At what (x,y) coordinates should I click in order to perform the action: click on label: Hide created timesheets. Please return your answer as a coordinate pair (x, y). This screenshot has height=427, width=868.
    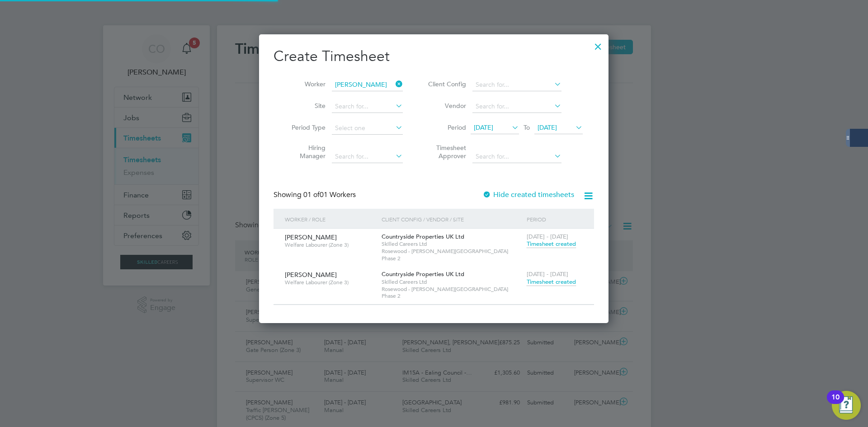
    Looking at the image, I should click on (528, 195).